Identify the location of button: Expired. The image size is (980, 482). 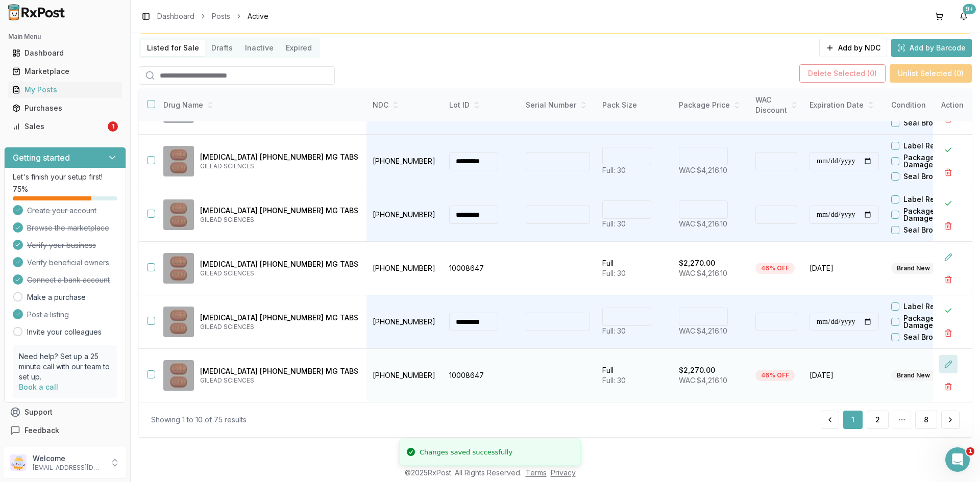
(298, 48).